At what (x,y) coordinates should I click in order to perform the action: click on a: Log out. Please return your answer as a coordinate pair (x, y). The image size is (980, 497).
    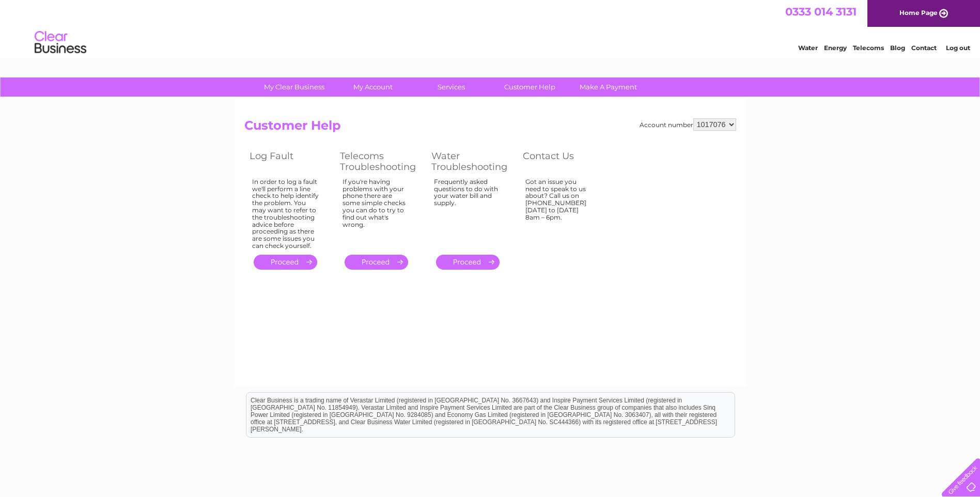
    Looking at the image, I should click on (957, 47).